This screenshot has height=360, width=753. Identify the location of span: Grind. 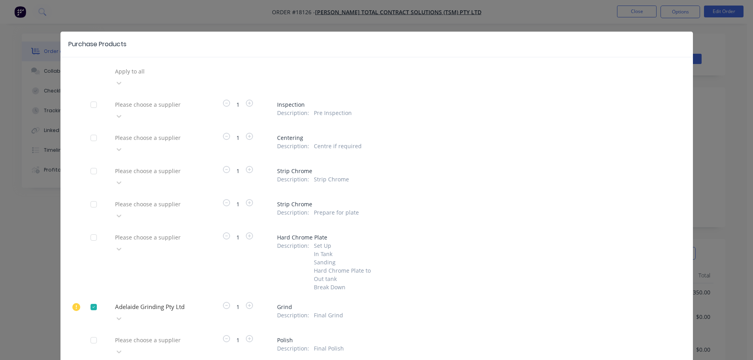
(470, 307).